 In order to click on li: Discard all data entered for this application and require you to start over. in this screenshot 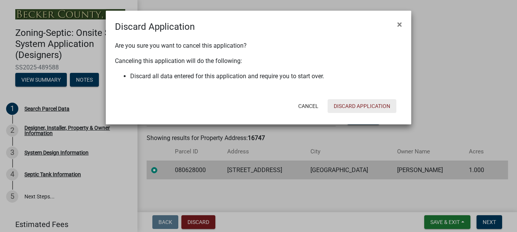, I will do `click(266, 76)`.